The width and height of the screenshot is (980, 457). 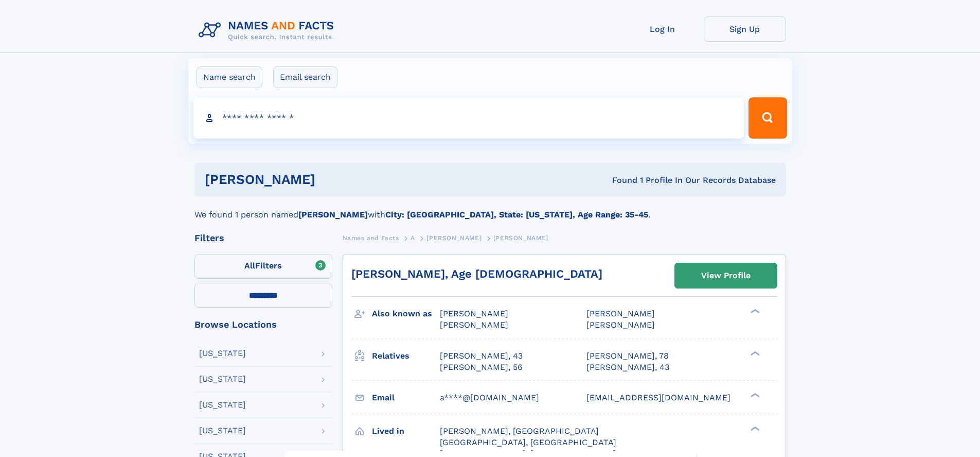 What do you see at coordinates (406, 356) in the screenshot?
I see `h3: Relatives` at bounding box center [406, 356].